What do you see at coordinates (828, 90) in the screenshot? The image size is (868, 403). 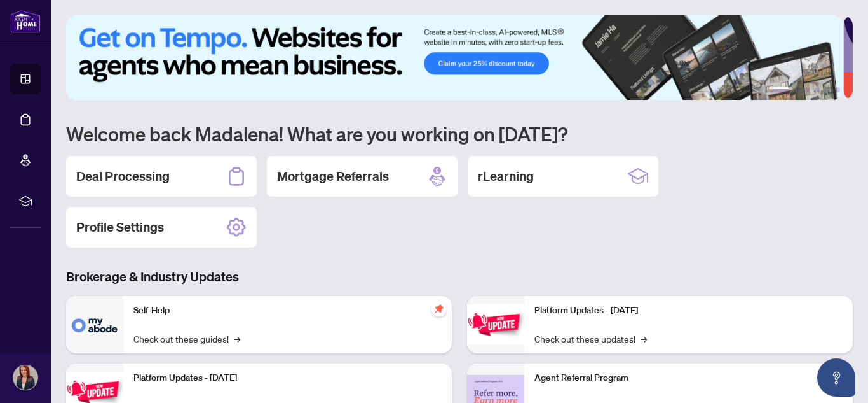 I see `button: 5` at bounding box center [828, 90].